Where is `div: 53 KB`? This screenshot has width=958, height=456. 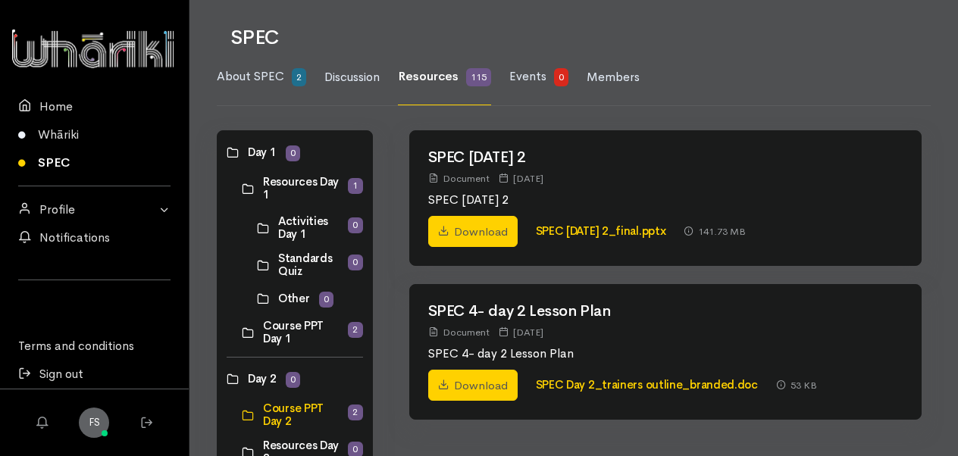 div: 53 KB is located at coordinates (797, 385).